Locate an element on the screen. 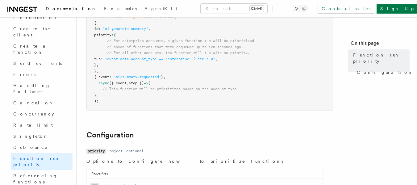 This screenshot has height=185, width=417. kbd: Ctrl+K is located at coordinates (257, 9).